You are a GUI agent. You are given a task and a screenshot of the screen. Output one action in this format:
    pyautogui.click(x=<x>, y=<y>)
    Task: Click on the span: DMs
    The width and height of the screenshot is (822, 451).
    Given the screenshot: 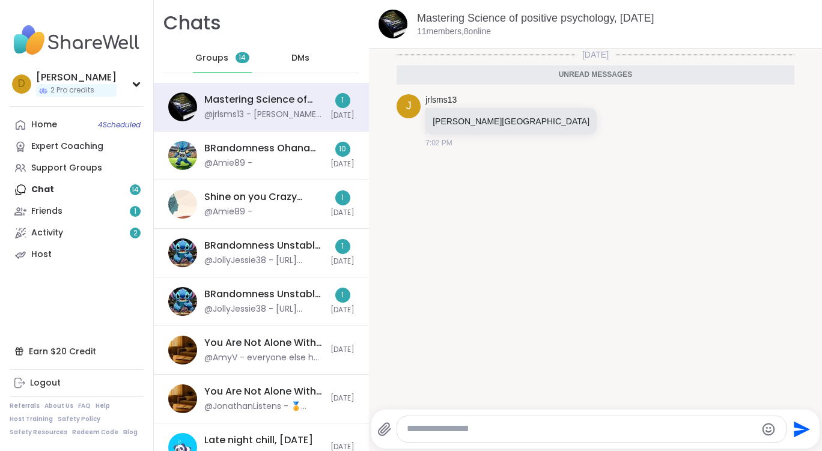 What is the action you would take?
    pyautogui.click(x=300, y=58)
    